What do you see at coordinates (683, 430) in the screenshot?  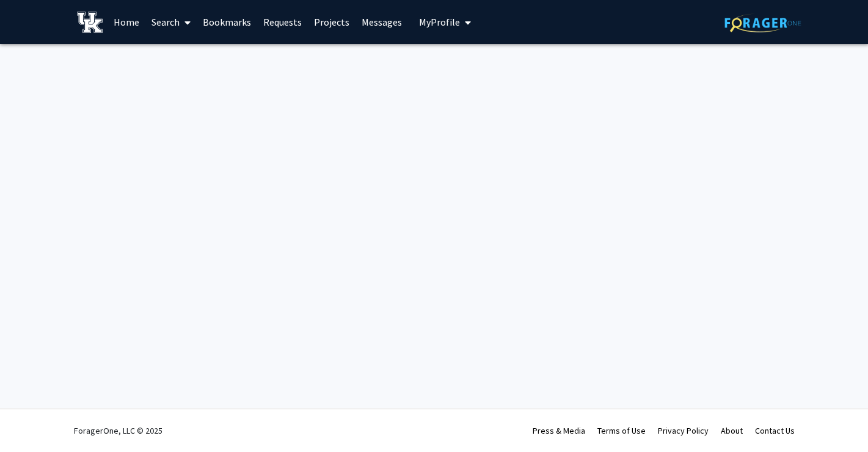 I see `a: Privacy Policy` at bounding box center [683, 430].